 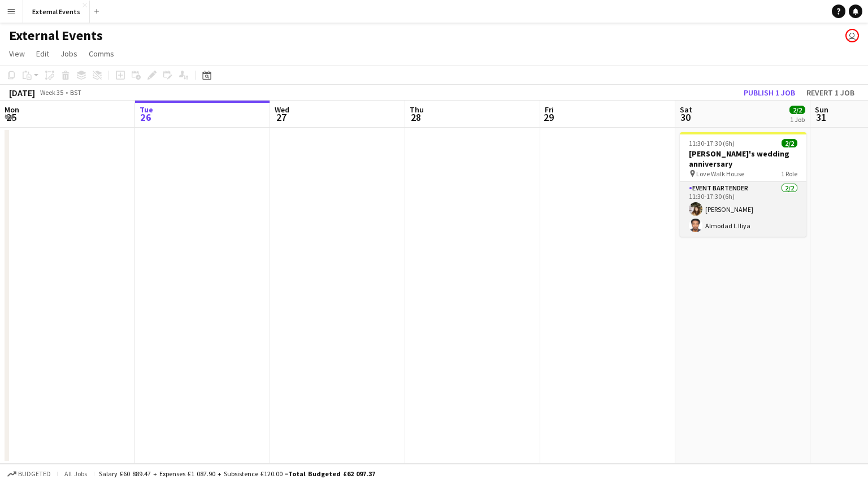 I want to click on span: 11:30-17:30 (6h), so click(x=711, y=143).